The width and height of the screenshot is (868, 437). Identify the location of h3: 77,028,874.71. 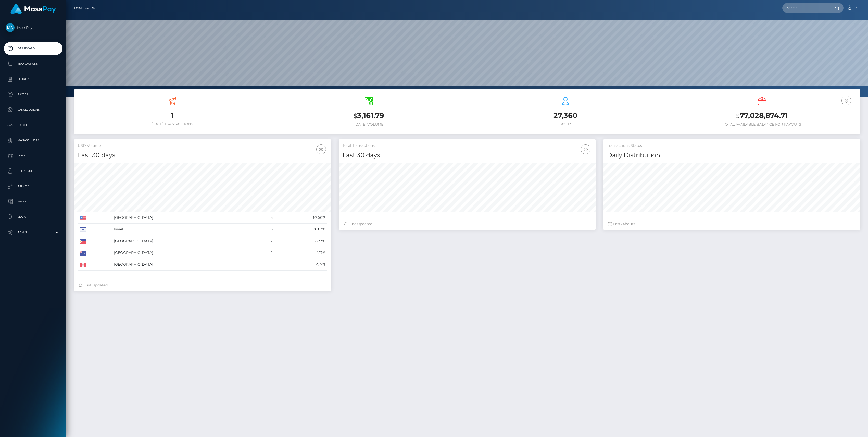
(762, 116).